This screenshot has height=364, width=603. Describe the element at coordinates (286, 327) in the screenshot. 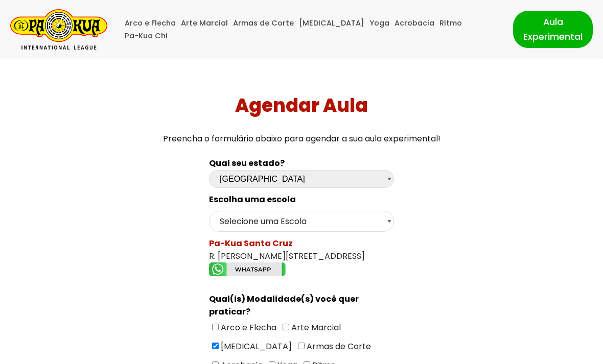

I see `input: Arte Marcial` at that location.